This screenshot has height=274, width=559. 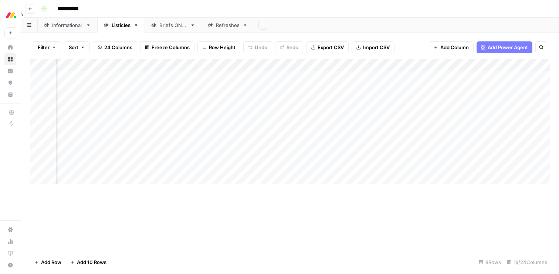 I want to click on div: Refreshes, so click(x=228, y=25).